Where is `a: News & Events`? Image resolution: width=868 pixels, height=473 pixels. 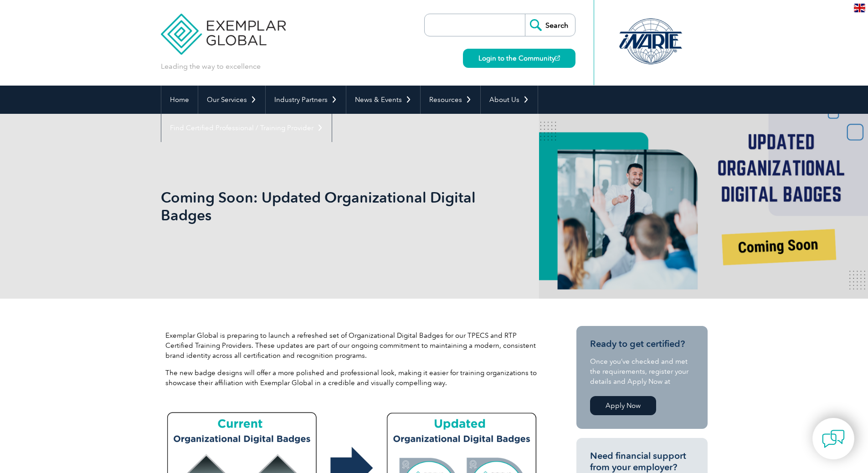
a: News & Events is located at coordinates (383, 100).